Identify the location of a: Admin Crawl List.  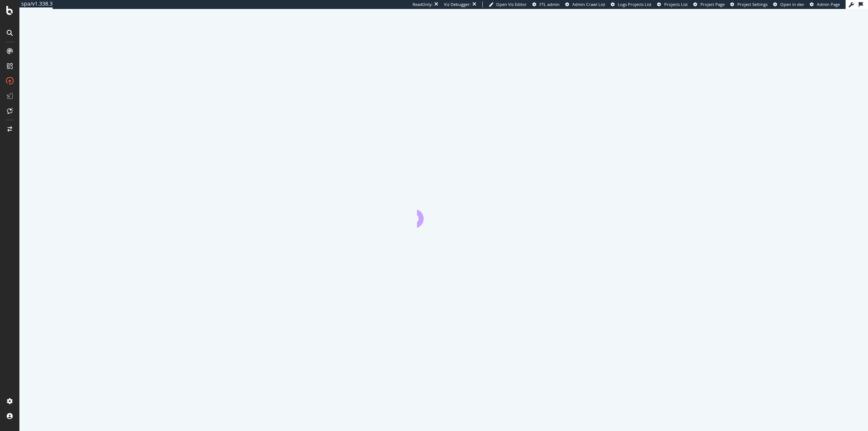
(585, 5).